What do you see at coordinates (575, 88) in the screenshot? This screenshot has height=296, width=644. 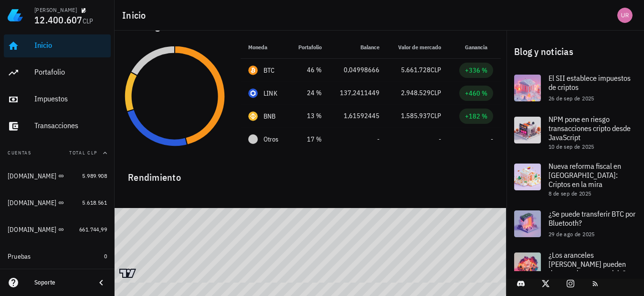 I see `a: El SII establece impuestos de criptos 26 de sep de 2025` at bounding box center [575, 88].